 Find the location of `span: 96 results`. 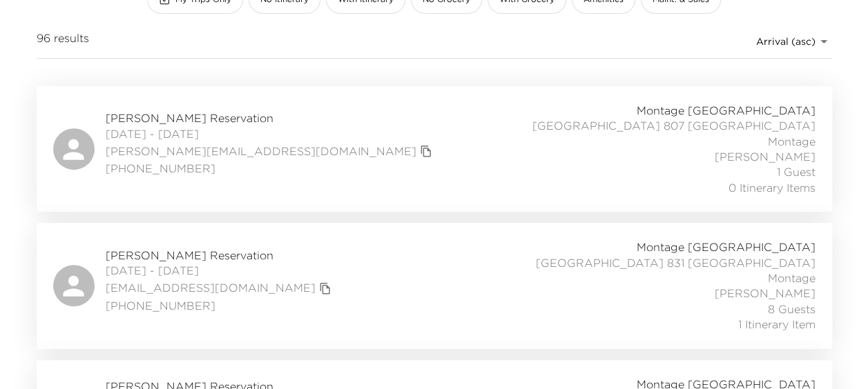

span: 96 results is located at coordinates (63, 42).